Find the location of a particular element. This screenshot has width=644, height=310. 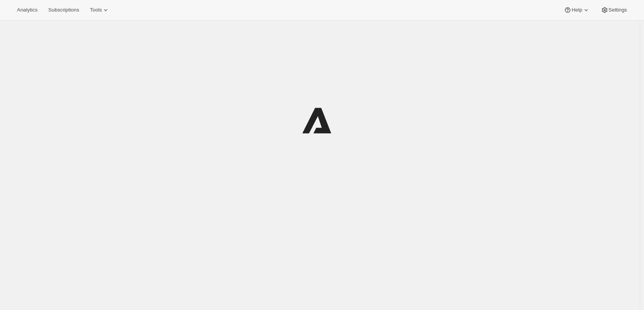

span: Analytics is located at coordinates (27, 10).